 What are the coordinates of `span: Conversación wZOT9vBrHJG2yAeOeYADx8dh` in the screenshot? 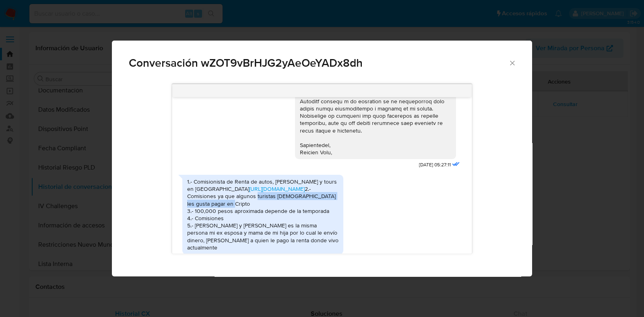 It's located at (318, 63).